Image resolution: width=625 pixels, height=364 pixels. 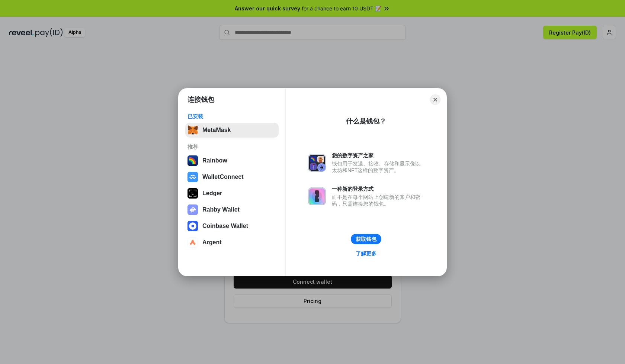 I want to click on div: 而不是在每个网站上创建新的账户和密码，只需连接您的钱包。, so click(x=378, y=200).